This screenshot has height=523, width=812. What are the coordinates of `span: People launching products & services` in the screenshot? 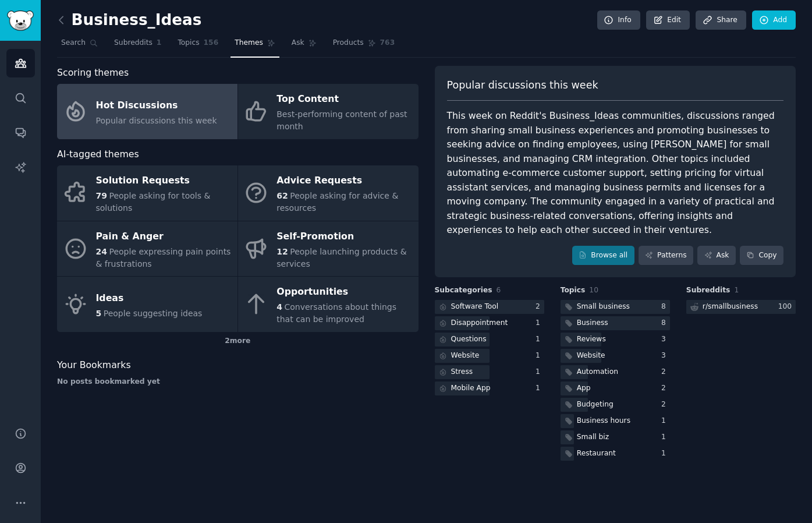 It's located at (341, 258).